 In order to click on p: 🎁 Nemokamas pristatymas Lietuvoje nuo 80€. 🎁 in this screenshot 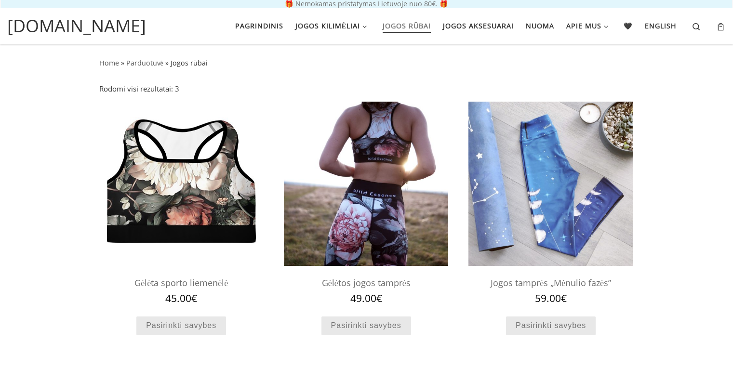, I will do `click(366, 4)`.